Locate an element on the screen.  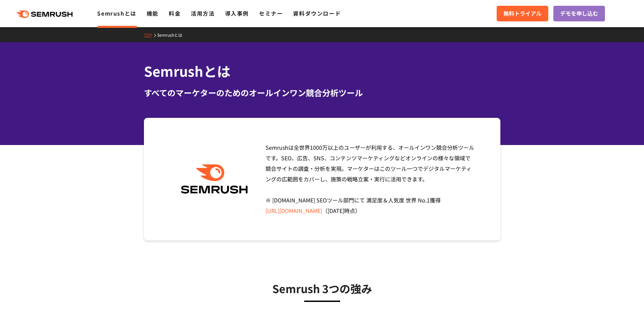
img: Semrush is located at coordinates (214, 179).